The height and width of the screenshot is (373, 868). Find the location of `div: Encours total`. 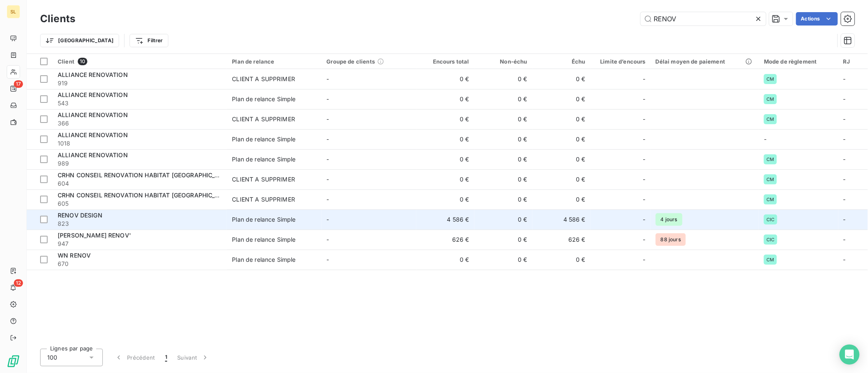

div: Encours total is located at coordinates (445, 62).